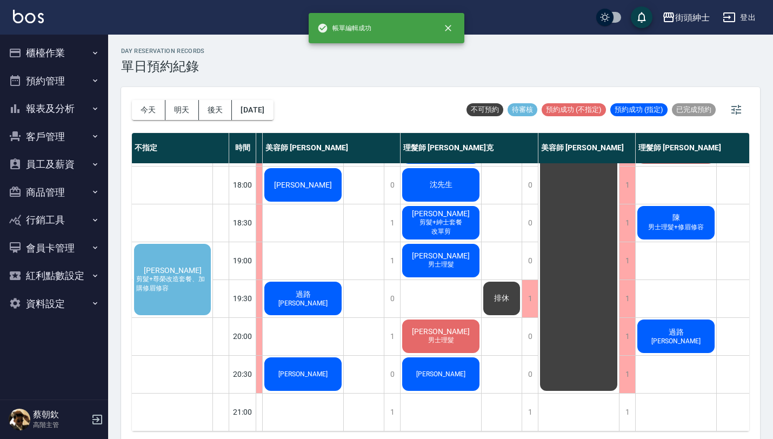 Image resolution: width=773 pixels, height=439 pixels. What do you see at coordinates (441, 185) in the screenshot?
I see `span: 沈先生` at bounding box center [441, 185].